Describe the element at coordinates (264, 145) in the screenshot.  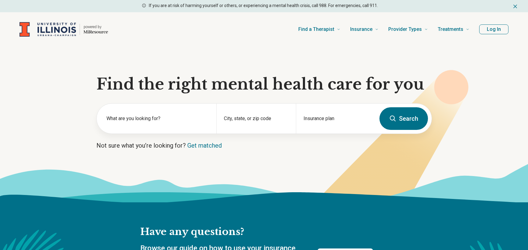
I see `p: Not sure what you’re looking for?` at that location.